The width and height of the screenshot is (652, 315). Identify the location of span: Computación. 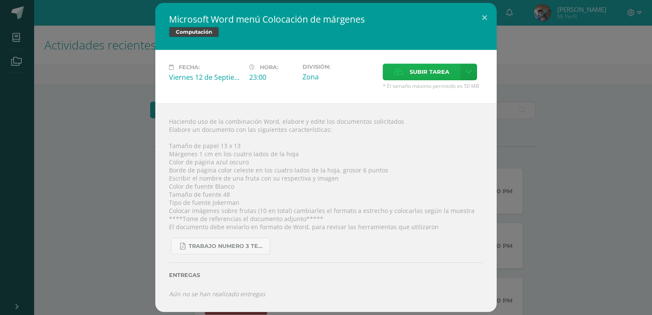
(194, 32).